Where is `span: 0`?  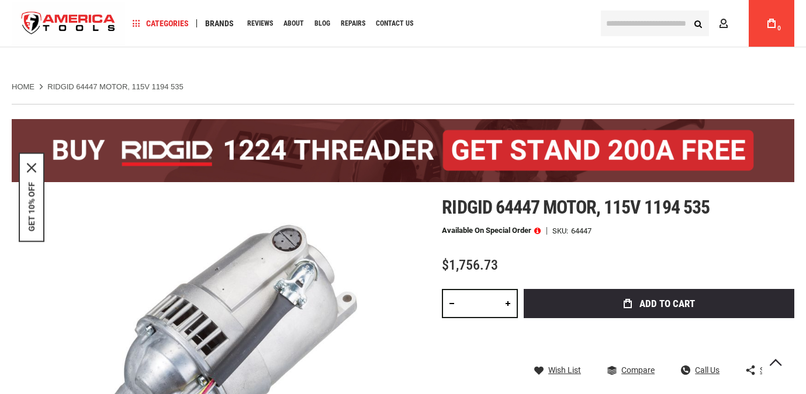
span: 0 is located at coordinates (779, 28).